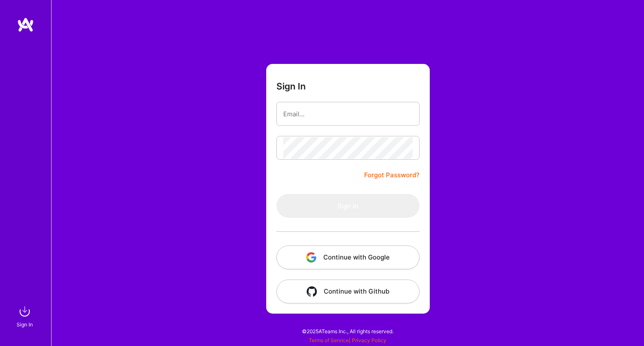 The height and width of the screenshot is (346, 644). What do you see at coordinates (329, 339) in the screenshot?
I see `a: Terms of Service` at bounding box center [329, 339].